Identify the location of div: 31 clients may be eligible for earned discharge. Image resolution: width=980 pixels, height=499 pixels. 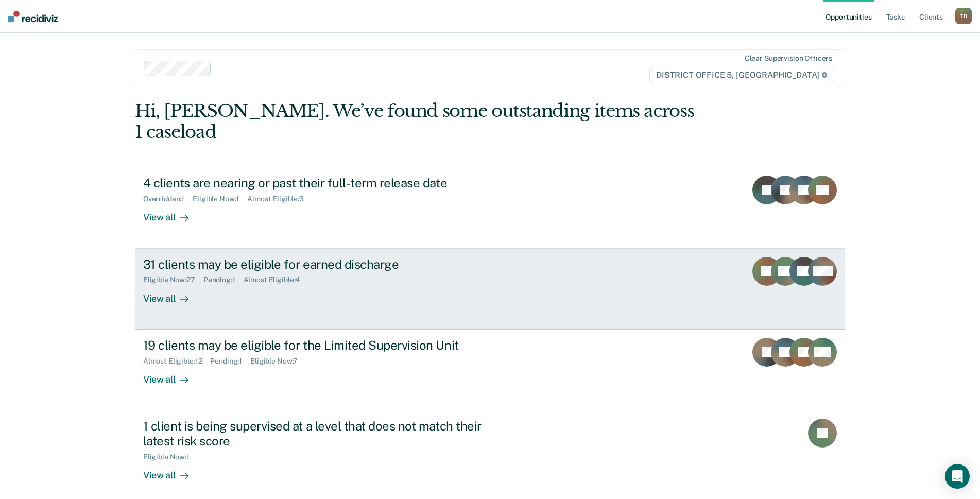
(324, 264).